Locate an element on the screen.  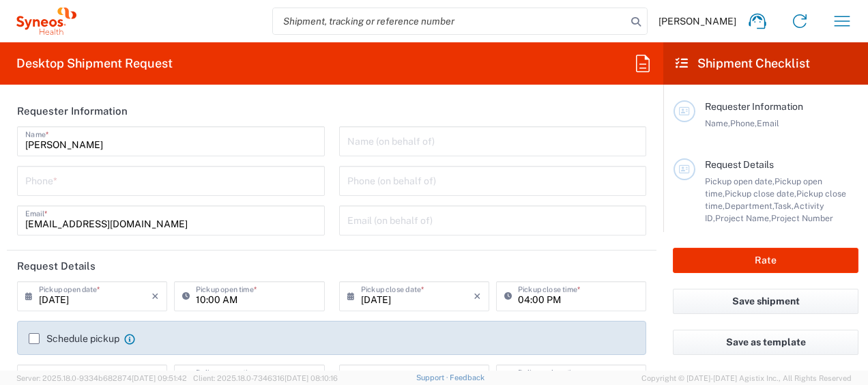
span: Project Name, is located at coordinates (743, 218).